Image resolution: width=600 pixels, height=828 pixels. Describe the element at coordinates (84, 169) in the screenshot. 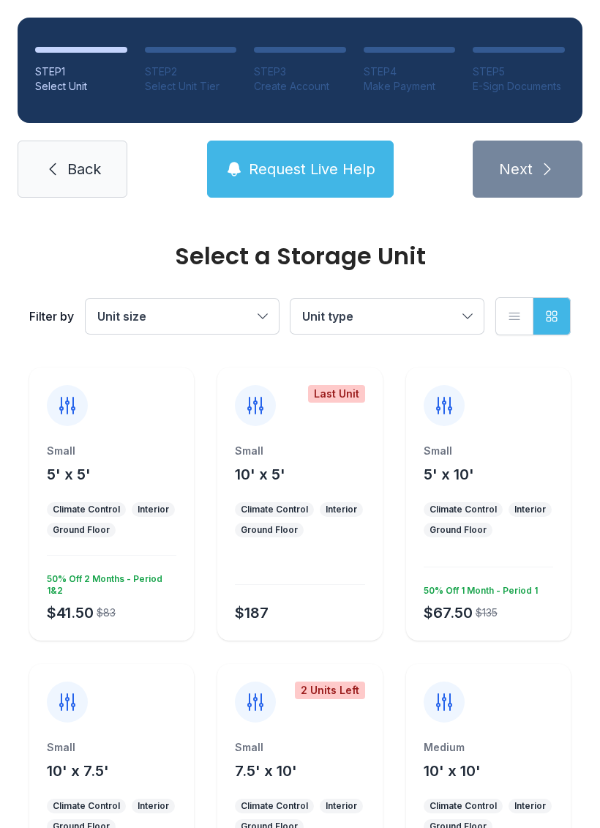

I see `span: Back` at that location.